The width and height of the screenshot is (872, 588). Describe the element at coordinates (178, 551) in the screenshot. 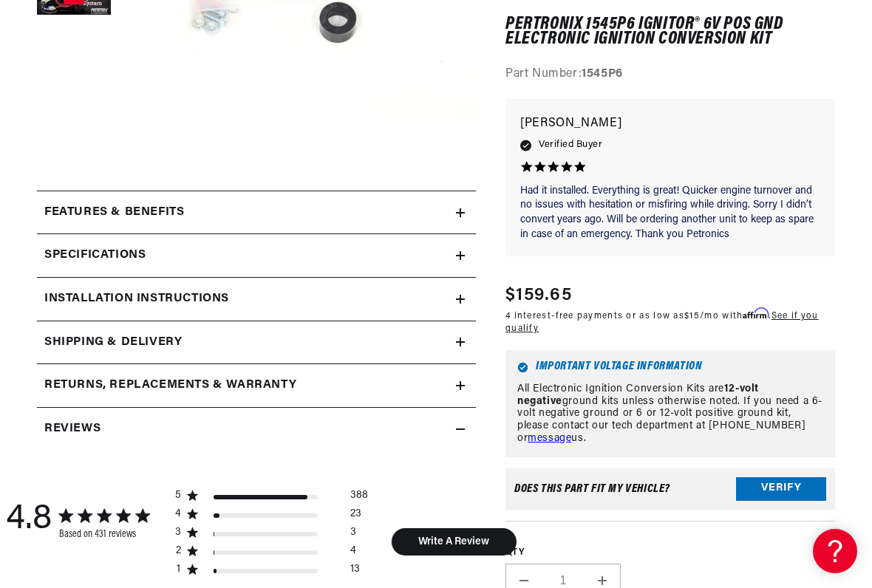

I see `div: 2` at that location.